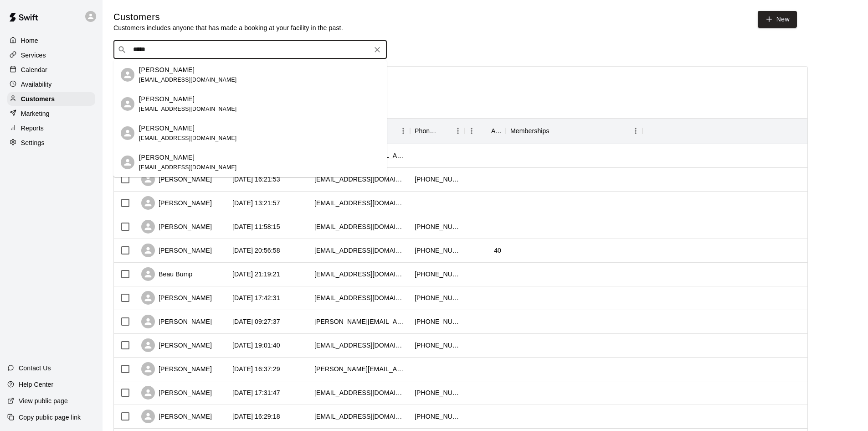  Describe the element at coordinates (360, 416) in the screenshot. I see `div: susibennett@gmail.com` at that location.